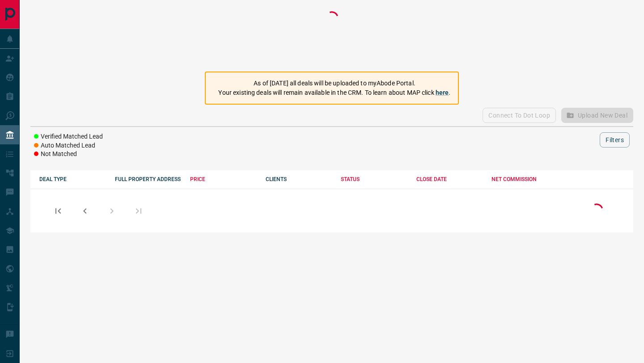 Image resolution: width=644 pixels, height=363 pixels. I want to click on div: CLOSE DATE, so click(450, 179).